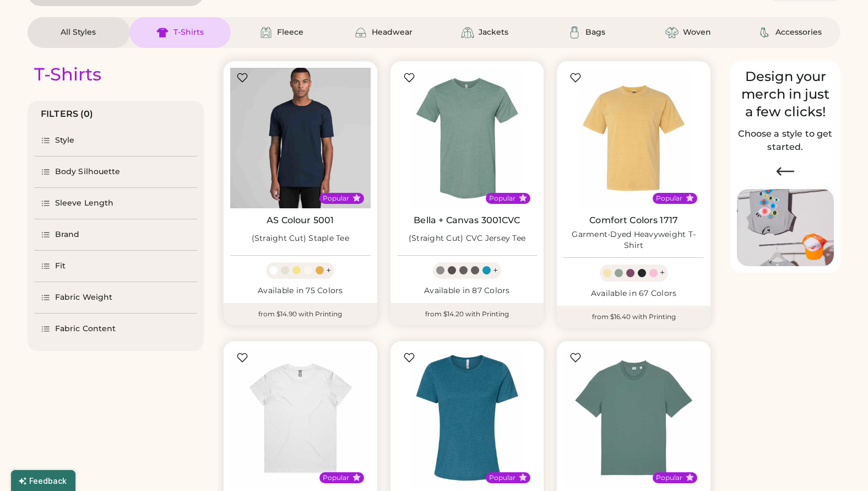 The height and width of the screenshot is (491, 868). Describe the element at coordinates (633, 138) in the screenshot. I see `img: Comfort Colors 1717 Garment-Dyed Heavyweight T-Shirt` at that location.